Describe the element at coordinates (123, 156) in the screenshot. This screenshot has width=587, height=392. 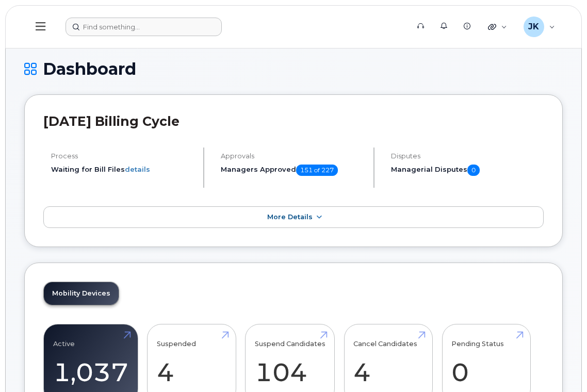
I see `h4: Process` at that location.